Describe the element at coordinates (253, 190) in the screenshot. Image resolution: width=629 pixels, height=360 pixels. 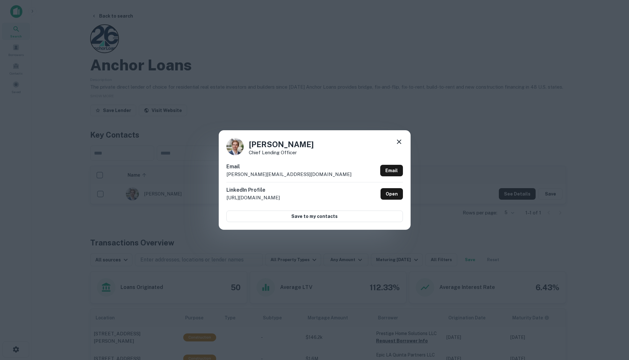
I see `h6: LinkedIn Profile` at that location.